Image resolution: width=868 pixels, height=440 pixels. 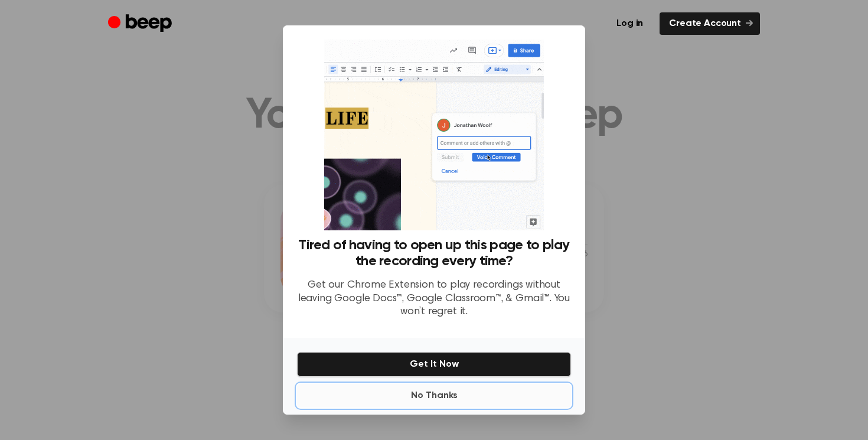 I want to click on button: No Thanks, so click(x=434, y=396).